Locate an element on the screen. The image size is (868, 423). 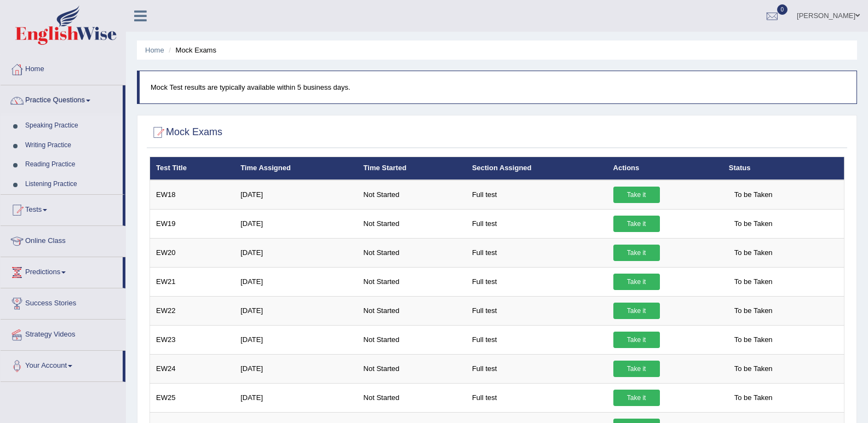
a: Success Stories is located at coordinates (63, 302).